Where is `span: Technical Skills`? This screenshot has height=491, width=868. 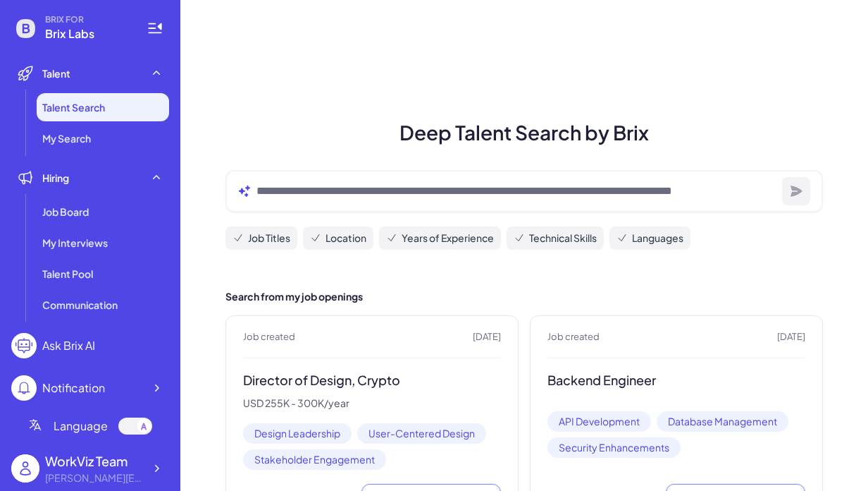
span: Technical Skills is located at coordinates (563, 237).